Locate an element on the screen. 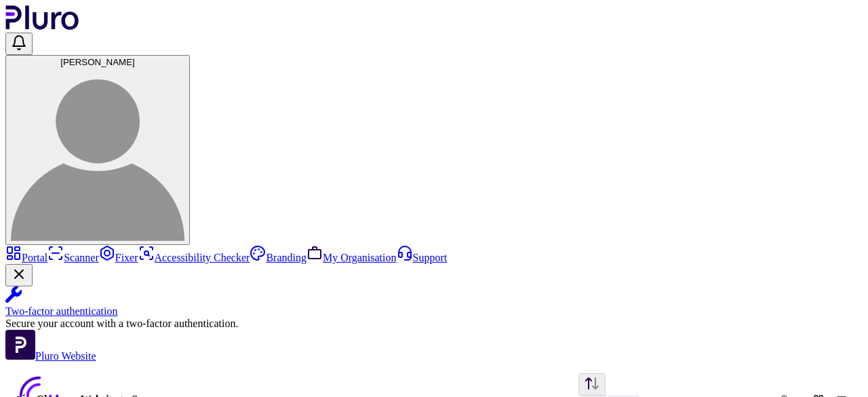 This screenshot has width=868, height=397. button: Open notifications, you have 0 new notifications is located at coordinates (19, 44).